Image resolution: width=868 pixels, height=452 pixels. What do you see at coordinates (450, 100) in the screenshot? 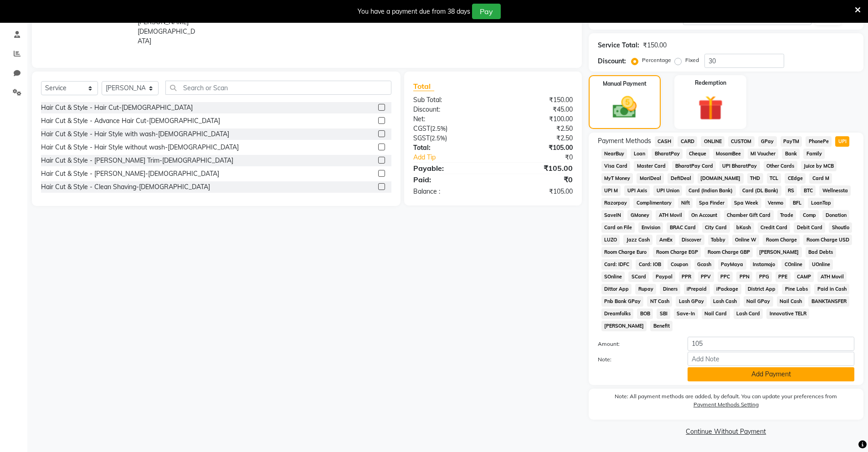
I see `div: Sub Total:` at bounding box center [450, 100].